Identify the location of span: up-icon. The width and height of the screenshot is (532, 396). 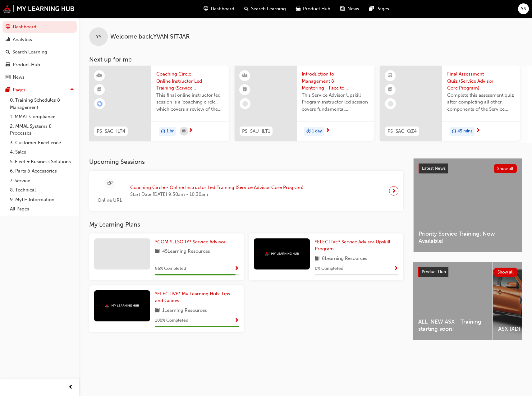
(72, 90).